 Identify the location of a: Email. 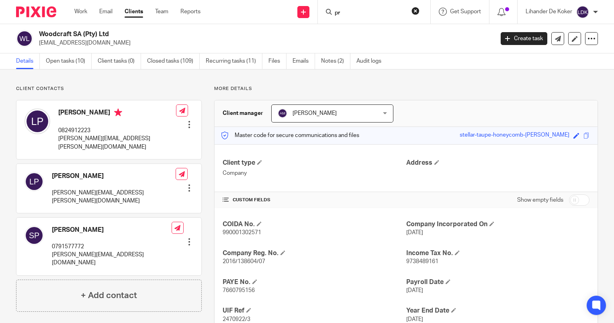
(106, 12).